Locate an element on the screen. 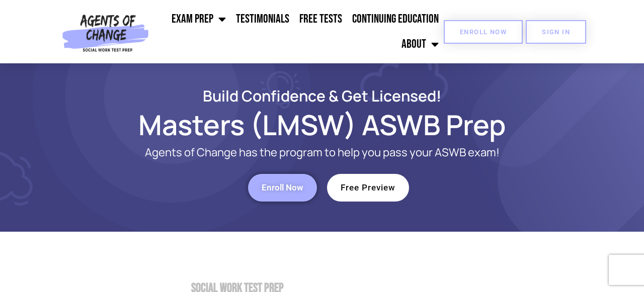 Image resolution: width=644 pixels, height=292 pixels. a: SIGN IN is located at coordinates (556, 32).